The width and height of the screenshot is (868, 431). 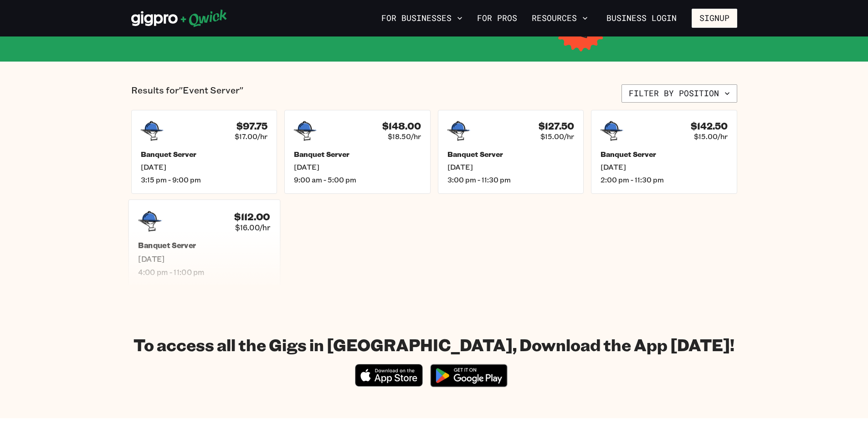 What do you see at coordinates (559, 18) in the screenshot?
I see `button: Resources` at bounding box center [559, 18].